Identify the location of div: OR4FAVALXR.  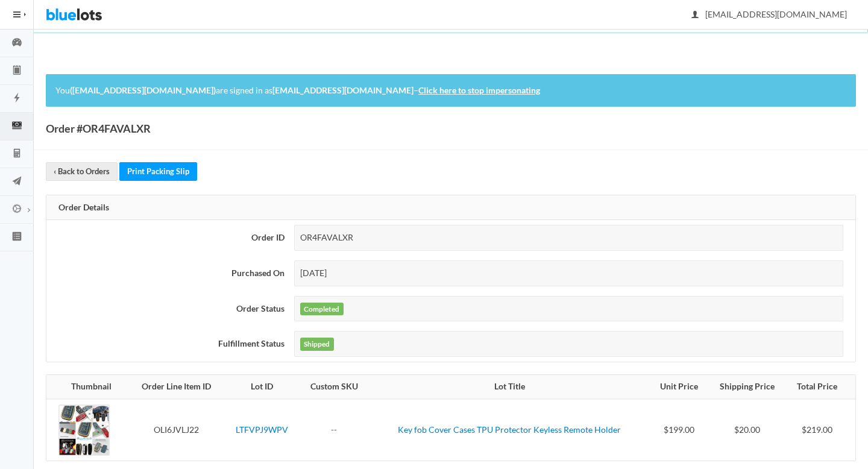
(568, 237).